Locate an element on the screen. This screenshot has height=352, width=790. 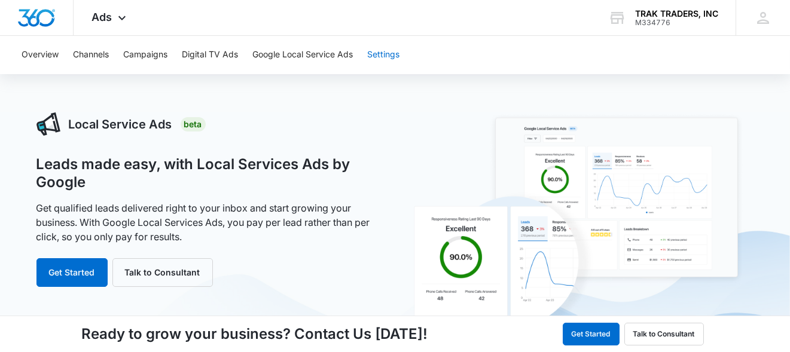
button: Google Local Service Ads is located at coordinates (302, 55).